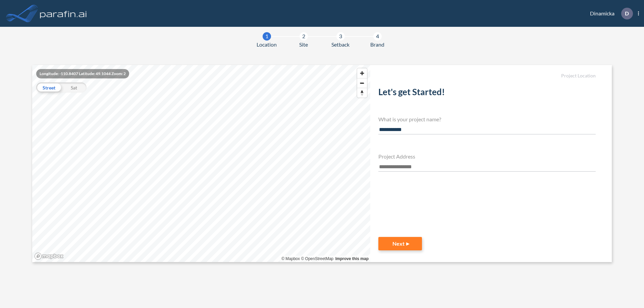 Image resolution: width=644 pixels, height=308 pixels. I want to click on h4: Project Address, so click(487, 157).